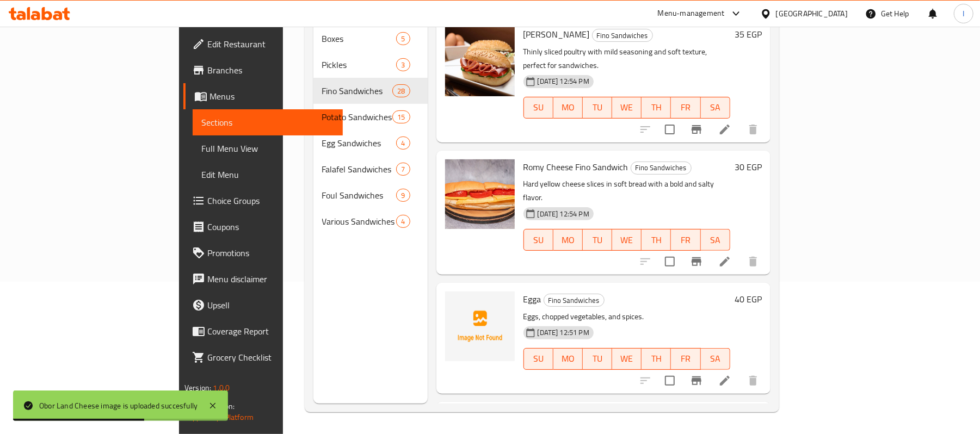  I want to click on nav: Menu sections, so click(371, 130).